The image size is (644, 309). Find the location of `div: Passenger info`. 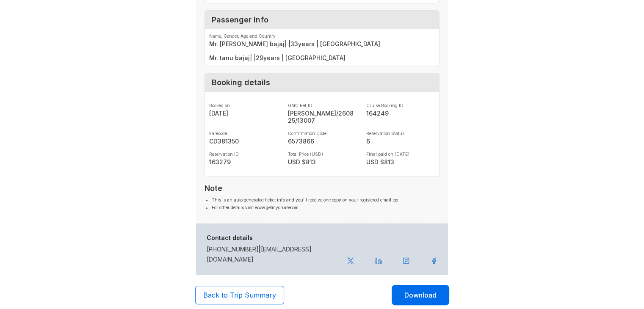

div: Passenger info is located at coordinates (322, 20).